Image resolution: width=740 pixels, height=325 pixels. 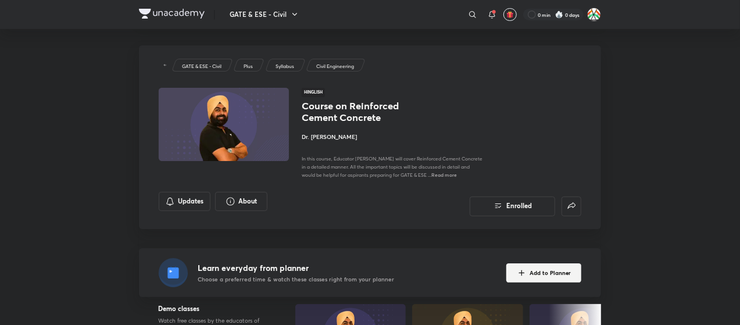 I want to click on a: Company Logo, so click(x=171, y=15).